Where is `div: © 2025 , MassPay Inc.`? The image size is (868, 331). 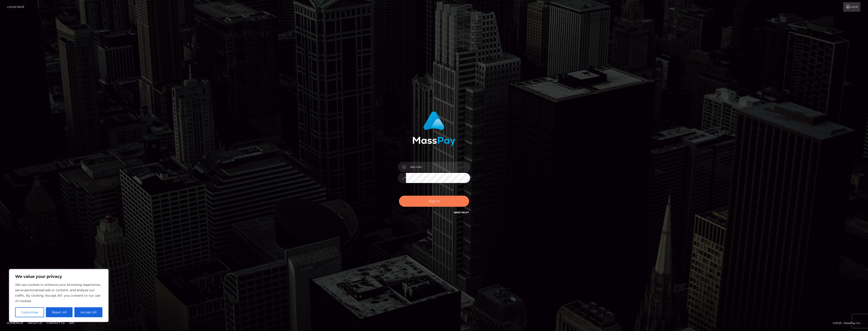 div: © 2025 , MassPay Inc. is located at coordinates (849, 323).